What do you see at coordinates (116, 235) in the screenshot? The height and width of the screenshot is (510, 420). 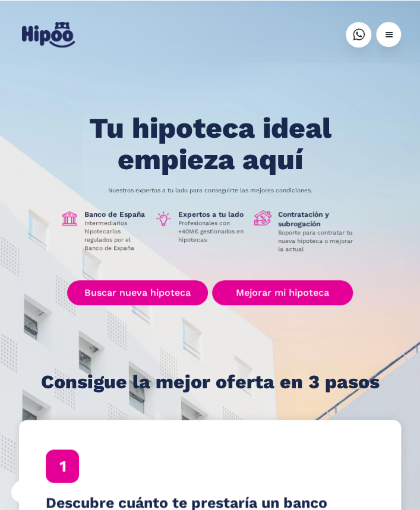 I see `p: Intermediarios hipotecarios regulados por el Banco de España` at bounding box center [116, 235].